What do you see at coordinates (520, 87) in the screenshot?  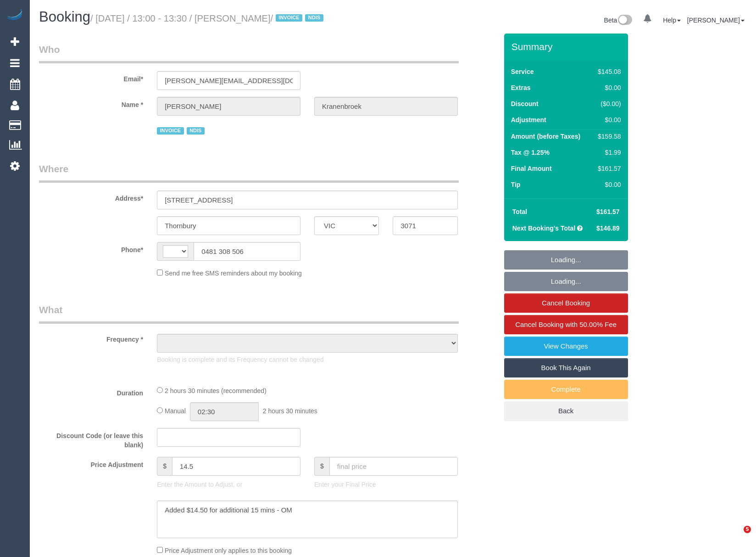 I see `label: Extras` at bounding box center [520, 87].